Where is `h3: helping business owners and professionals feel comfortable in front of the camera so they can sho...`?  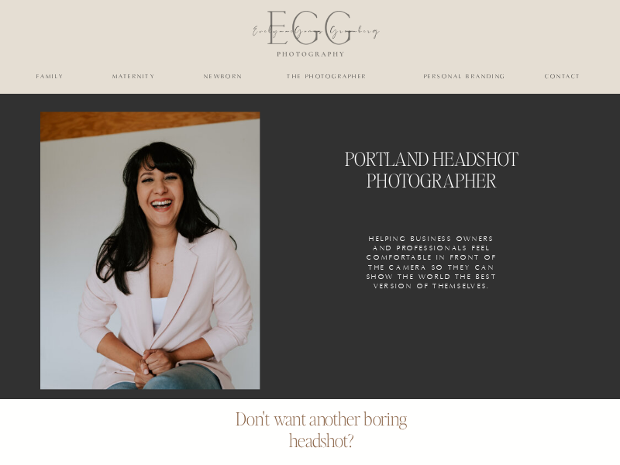 h3: helping business owners and professionals feel comfortable in front of the camera so they can sho... is located at coordinates (432, 262).